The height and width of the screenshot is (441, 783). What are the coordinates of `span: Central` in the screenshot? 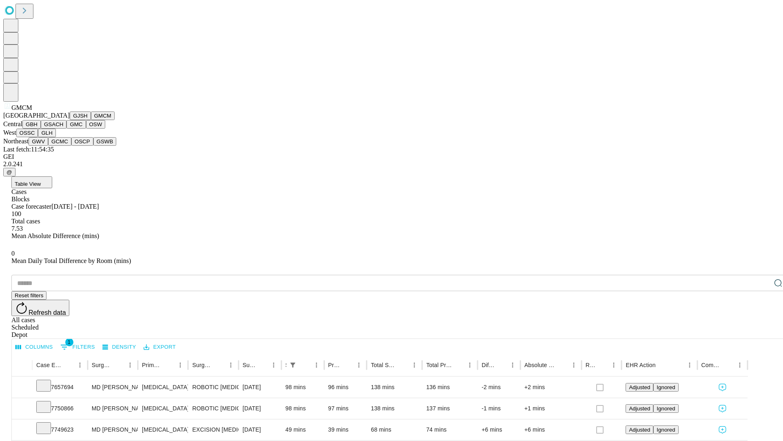 It's located at (13, 124).